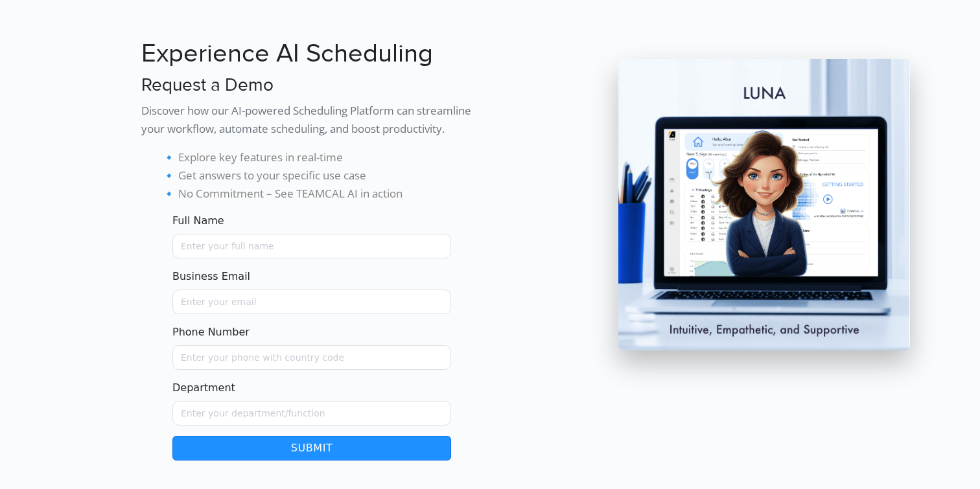  Describe the element at coordinates (764, 205) in the screenshot. I see `img: pic` at that location.